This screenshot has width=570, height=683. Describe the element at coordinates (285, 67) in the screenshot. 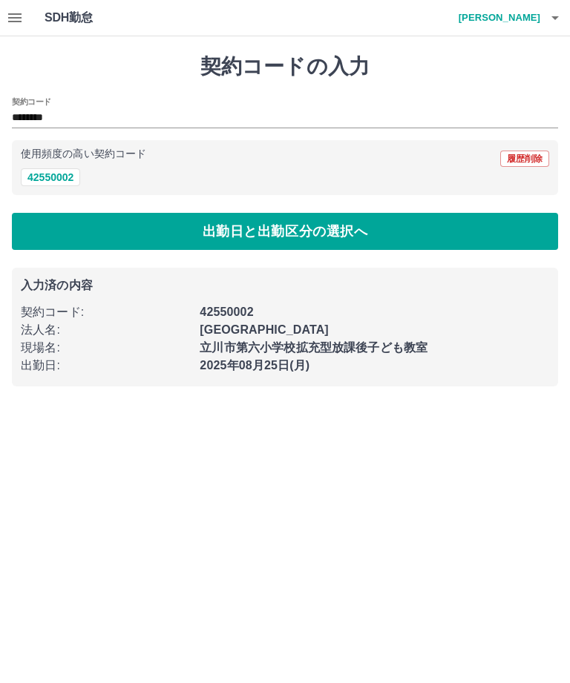

I see `h1: 契約コードの入力` at that location.